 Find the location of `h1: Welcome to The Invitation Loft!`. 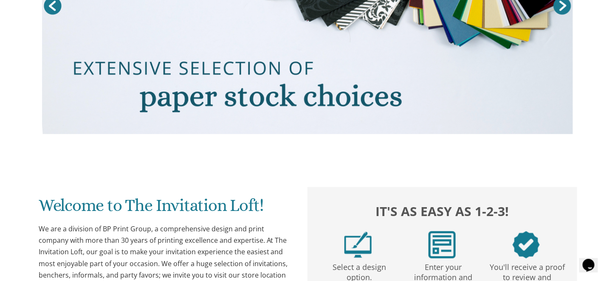

h1: Welcome to The Invitation Loft! is located at coordinates (165, 209).